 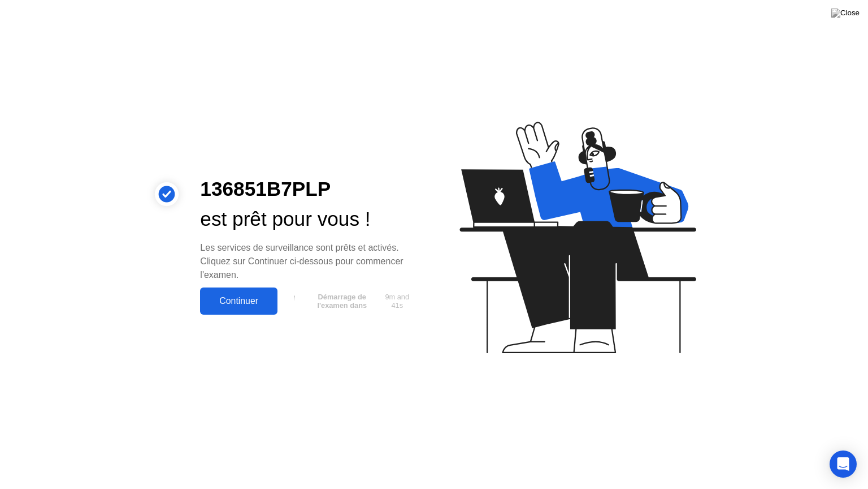 What do you see at coordinates (308, 189) in the screenshot?
I see `div: 136851B7PLP` at bounding box center [308, 189].